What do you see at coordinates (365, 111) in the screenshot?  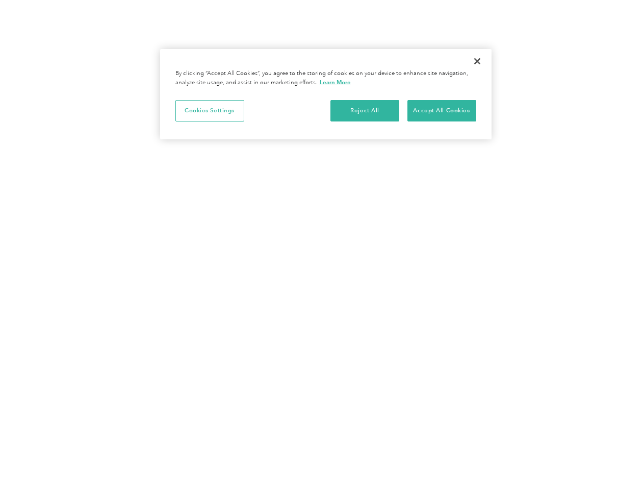 I see `button: Reject All` at bounding box center [365, 111].